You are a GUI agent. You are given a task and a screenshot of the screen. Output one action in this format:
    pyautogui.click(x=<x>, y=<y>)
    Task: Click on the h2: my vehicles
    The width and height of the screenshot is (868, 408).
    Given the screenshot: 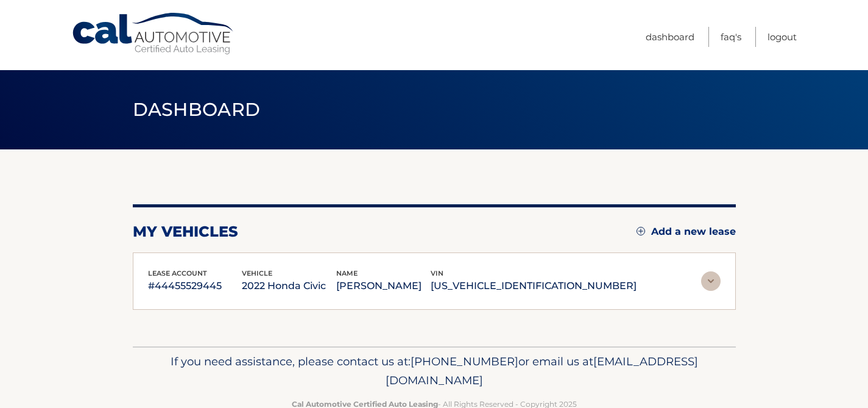 What is the action you would take?
    pyautogui.click(x=186, y=231)
    